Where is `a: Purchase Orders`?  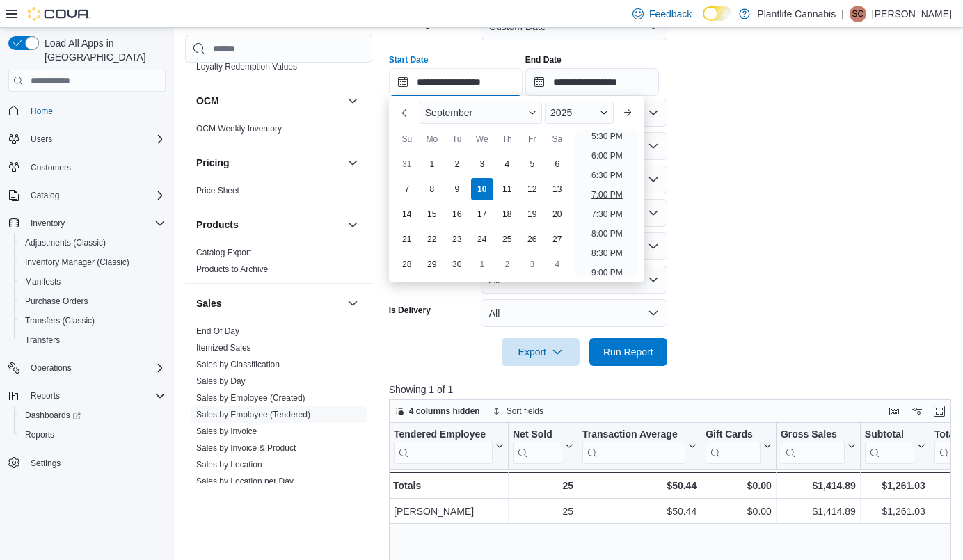 a: Purchase Orders is located at coordinates (56, 301).